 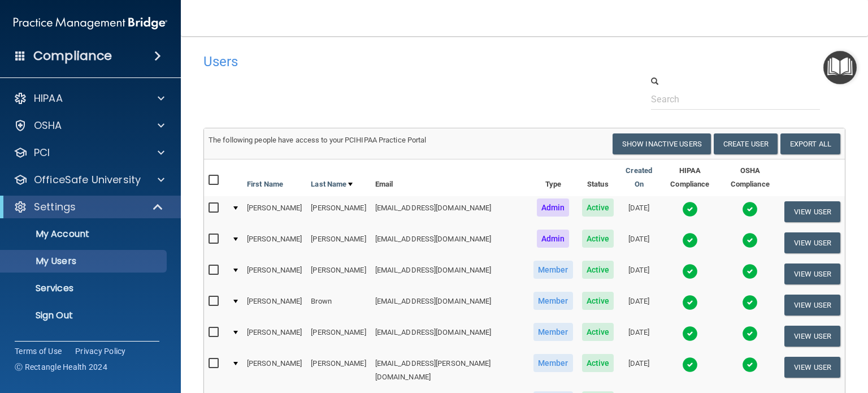 I want to click on h4: Compliance, so click(x=72, y=56).